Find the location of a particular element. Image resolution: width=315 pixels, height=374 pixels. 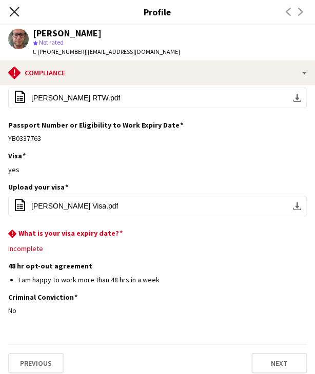

h3: What is your visa expiry date? is located at coordinates (70, 233).